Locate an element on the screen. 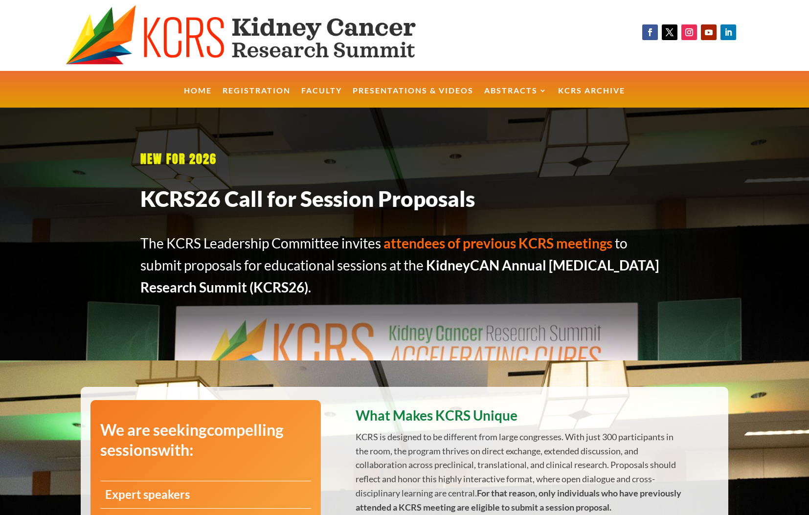 This screenshot has height=515, width=809. a: Registration is located at coordinates (256, 97).